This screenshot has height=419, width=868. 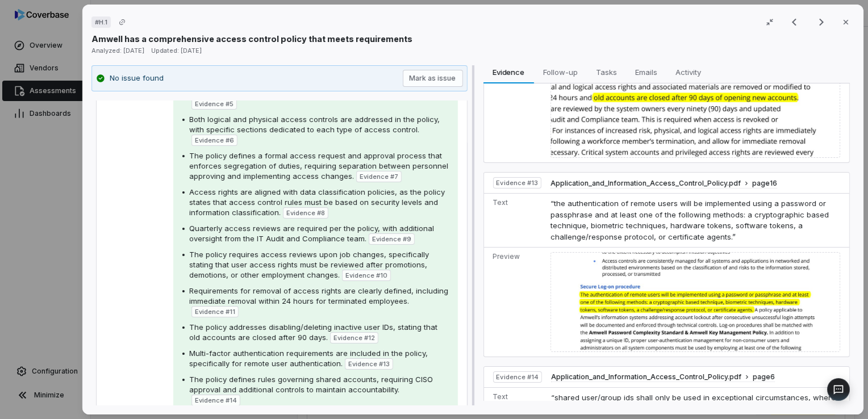 What do you see at coordinates (101, 22) in the screenshot?
I see `span: # H.1` at bounding box center [101, 22].